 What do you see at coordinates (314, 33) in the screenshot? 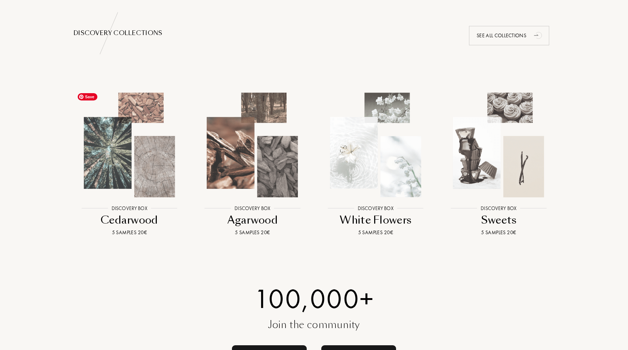
I see `div: Discovery collections` at bounding box center [314, 33].